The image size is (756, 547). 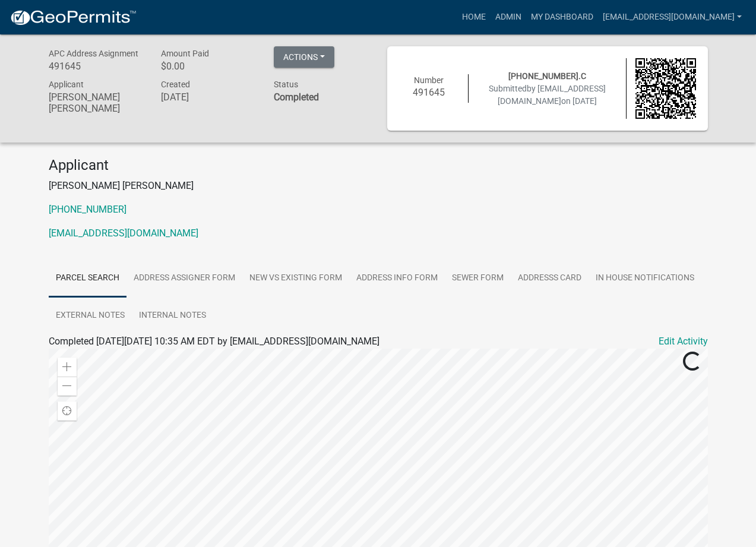 I want to click on span: Status, so click(x=286, y=84).